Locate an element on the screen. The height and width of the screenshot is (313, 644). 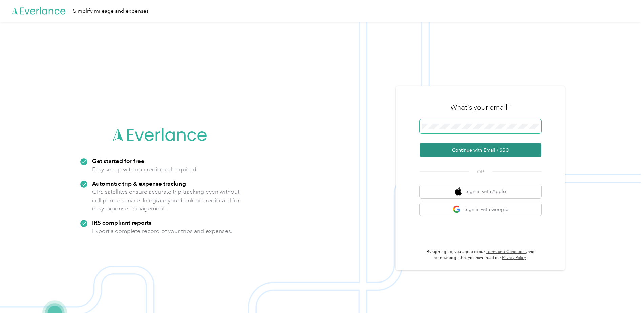
button: apple logoSign in with Apple is located at coordinates (480, 191).